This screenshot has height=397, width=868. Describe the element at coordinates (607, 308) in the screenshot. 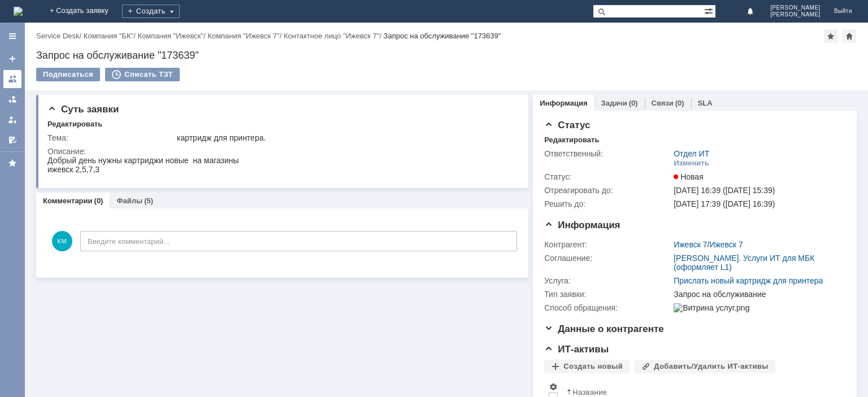

I see `div: Способ обращения:` at that location.